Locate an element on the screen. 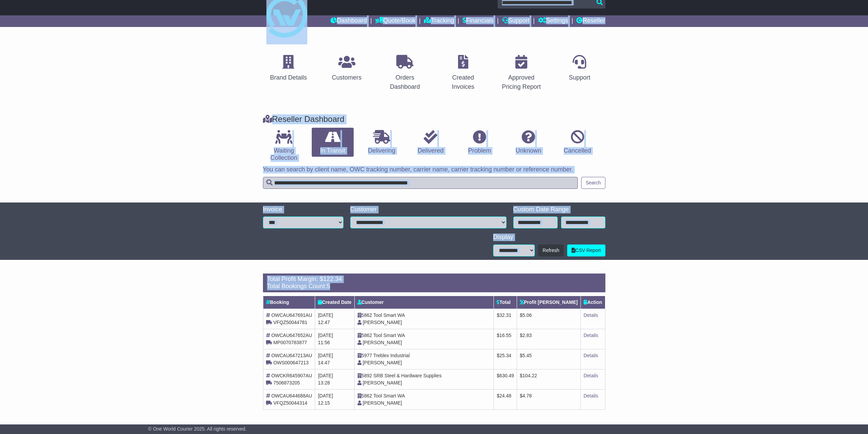  div: Brand Details is located at coordinates (289, 77).